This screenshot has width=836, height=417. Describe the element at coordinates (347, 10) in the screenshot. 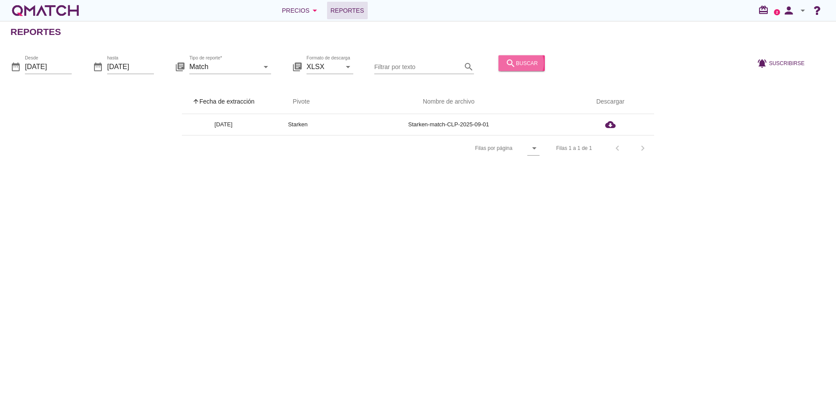

I see `span: Reportes` at that location.